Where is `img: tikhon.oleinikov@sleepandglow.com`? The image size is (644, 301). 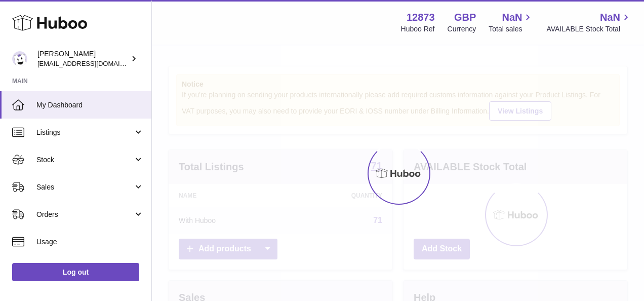
img: tikhon.oleinikov@sleepandglow.com is located at coordinates (19, 58).